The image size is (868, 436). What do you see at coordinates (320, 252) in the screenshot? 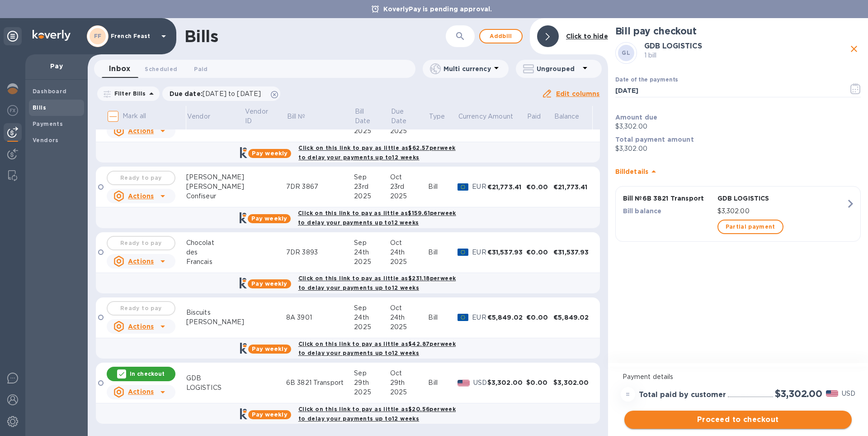
I see `div: 7DR 3893` at bounding box center [320, 252].